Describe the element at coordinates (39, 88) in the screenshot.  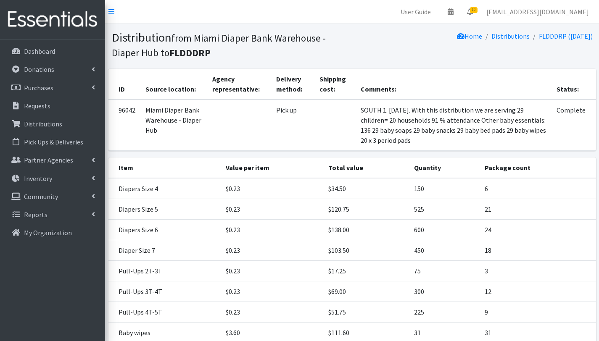
I see `p: Purchases` at that location.